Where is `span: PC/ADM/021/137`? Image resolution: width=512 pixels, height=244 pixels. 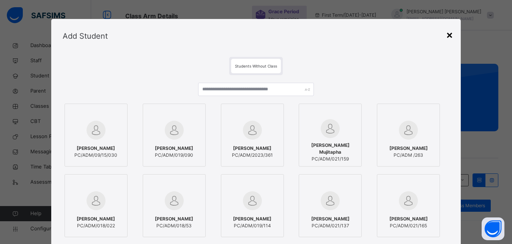
span: PC/ADM/021/137 is located at coordinates (330, 226).